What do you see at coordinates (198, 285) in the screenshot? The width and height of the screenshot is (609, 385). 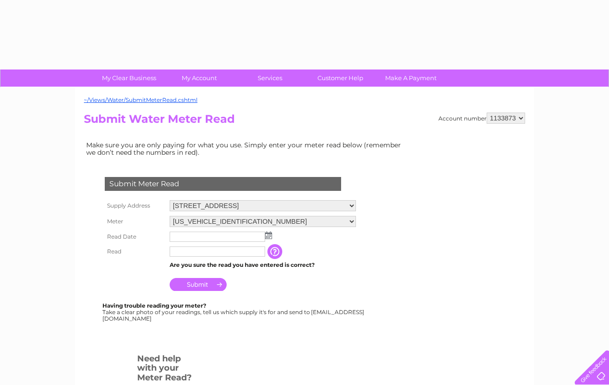 I see `input: Submit` at bounding box center [198, 285].